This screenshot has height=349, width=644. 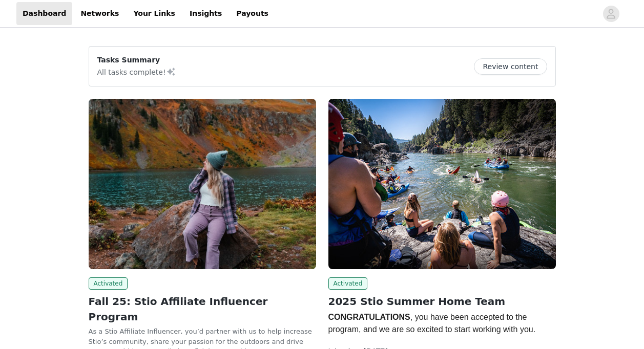 I want to click on button: Review content, so click(x=511, y=66).